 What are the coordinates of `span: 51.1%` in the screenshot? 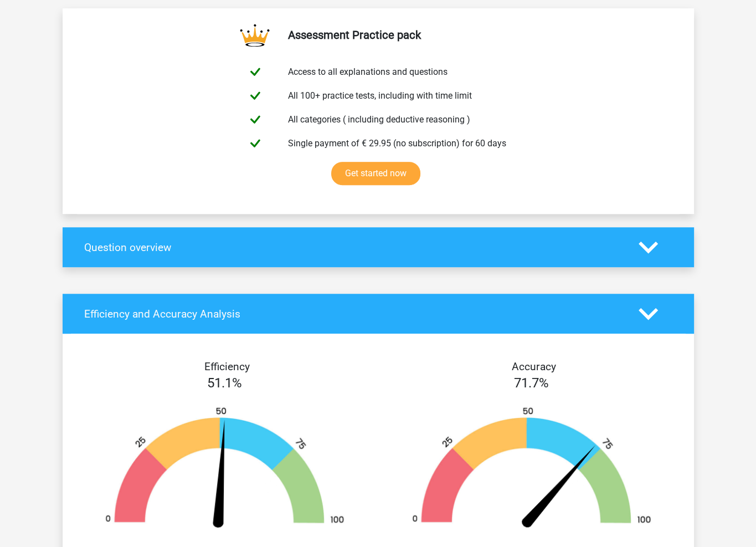 It's located at (224, 383).